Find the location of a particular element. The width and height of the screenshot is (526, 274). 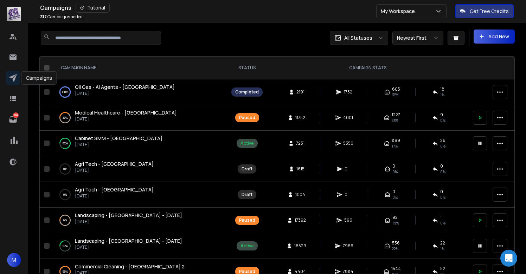

span: 5356 is located at coordinates (348, 143).